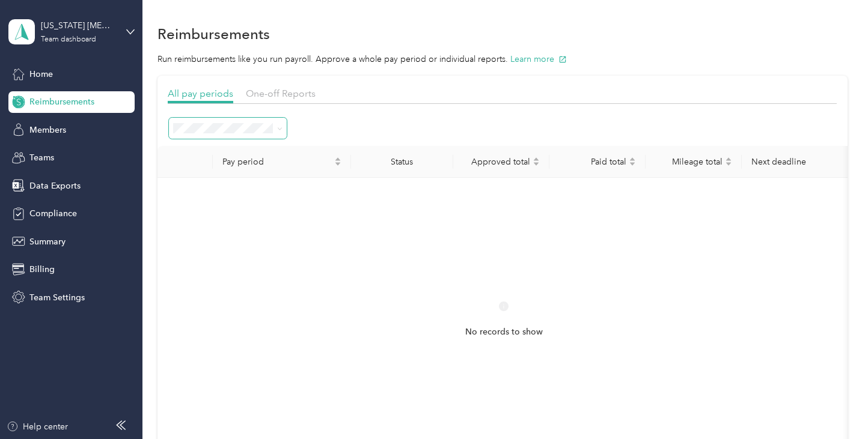 The width and height of the screenshot is (868, 439). Describe the element at coordinates (42, 269) in the screenshot. I see `span: Billing` at that location.